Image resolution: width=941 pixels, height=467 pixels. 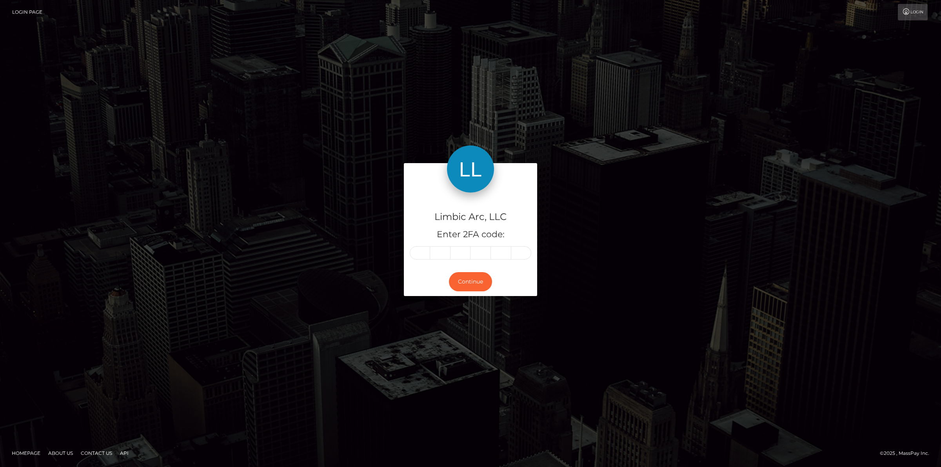 What do you see at coordinates (26, 453) in the screenshot?
I see `a: Homepage` at bounding box center [26, 453].